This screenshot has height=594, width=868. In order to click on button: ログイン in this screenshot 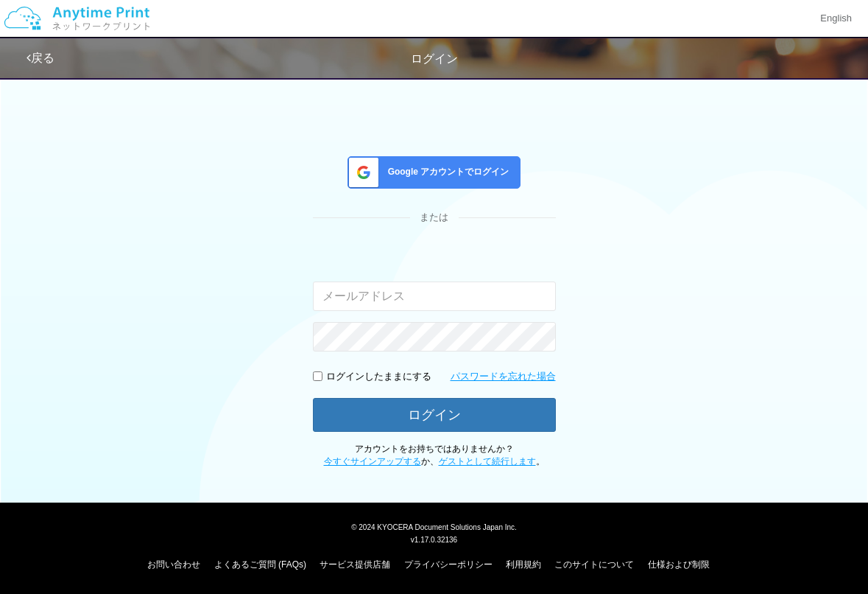, I will do `click(434, 415)`.